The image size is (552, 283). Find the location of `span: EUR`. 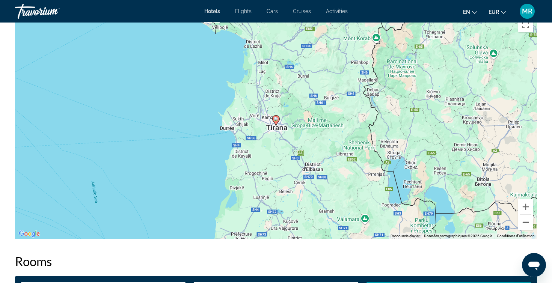

span: EUR is located at coordinates (494, 12).